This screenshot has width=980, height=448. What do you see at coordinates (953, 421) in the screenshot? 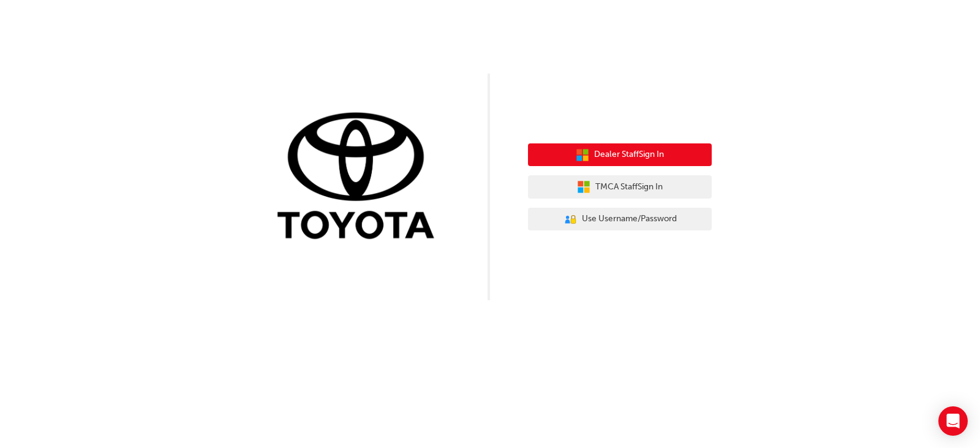
I see `div: Open Intercom Messenger` at bounding box center [953, 421].